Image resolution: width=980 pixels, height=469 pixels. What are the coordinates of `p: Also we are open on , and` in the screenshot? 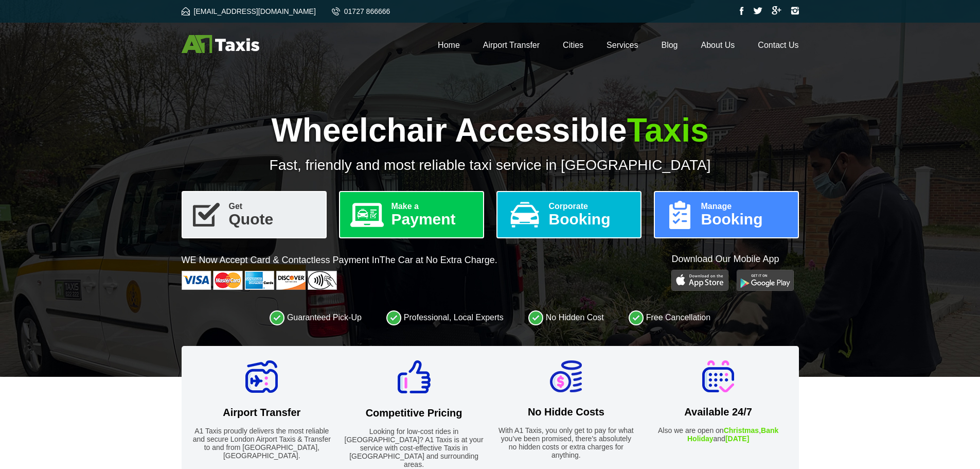 It's located at (718, 435).